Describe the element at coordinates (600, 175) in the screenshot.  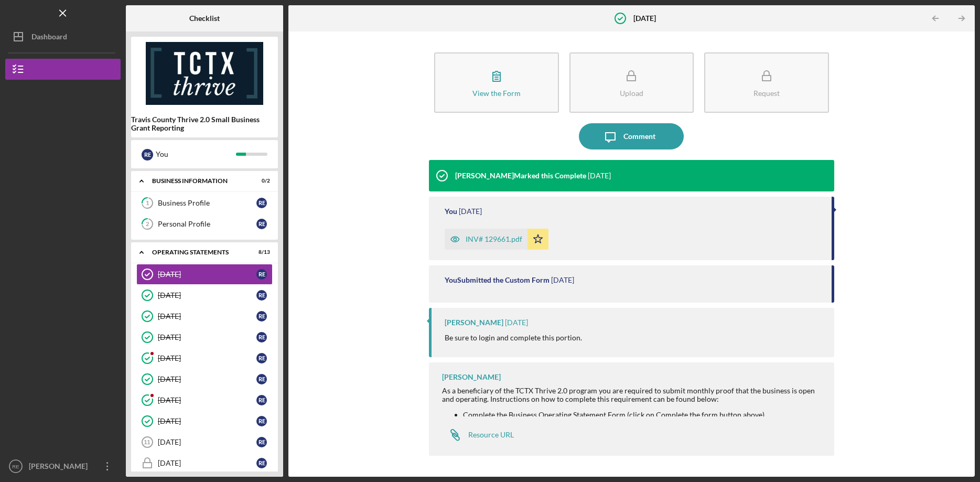
I see `time: 2025-01-28 18:02` at that location.